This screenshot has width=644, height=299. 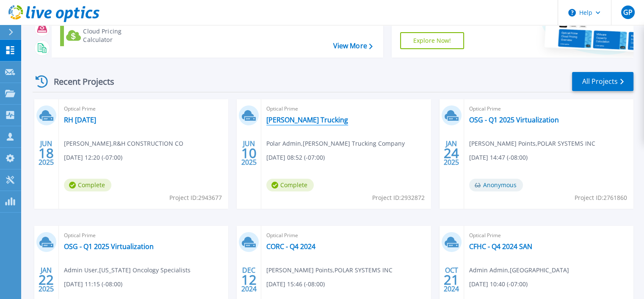 I want to click on a: CFHC - Q4 2024 SAN, so click(x=500, y=246).